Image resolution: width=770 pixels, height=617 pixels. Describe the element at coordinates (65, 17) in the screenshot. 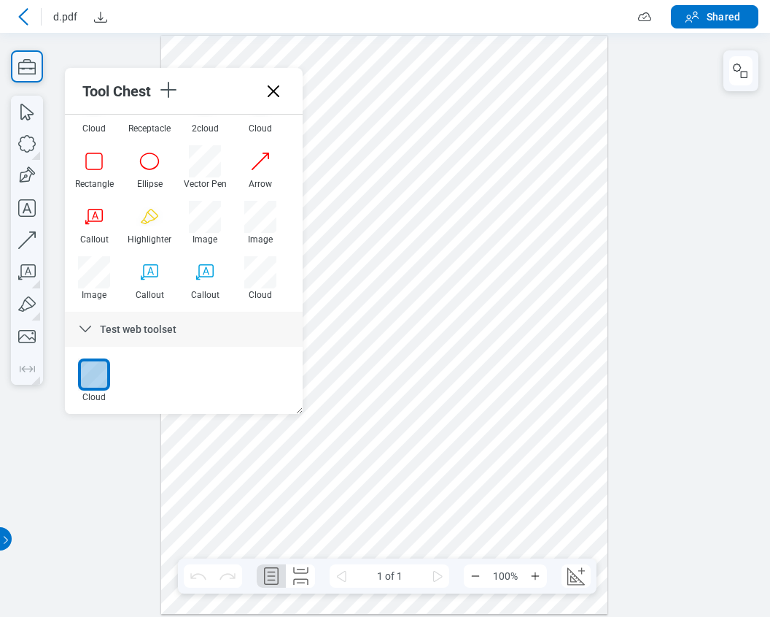

I see `span: d.pdf` at that location.